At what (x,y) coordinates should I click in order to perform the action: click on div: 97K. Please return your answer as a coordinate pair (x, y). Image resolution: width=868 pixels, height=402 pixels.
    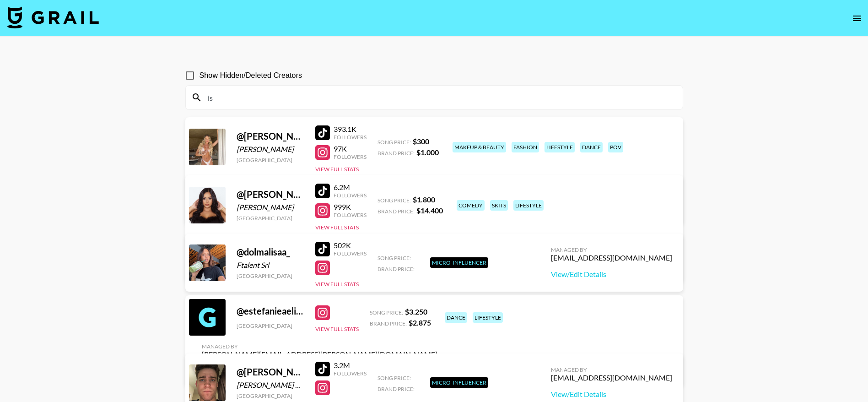
    Looking at the image, I should click on (350, 149).